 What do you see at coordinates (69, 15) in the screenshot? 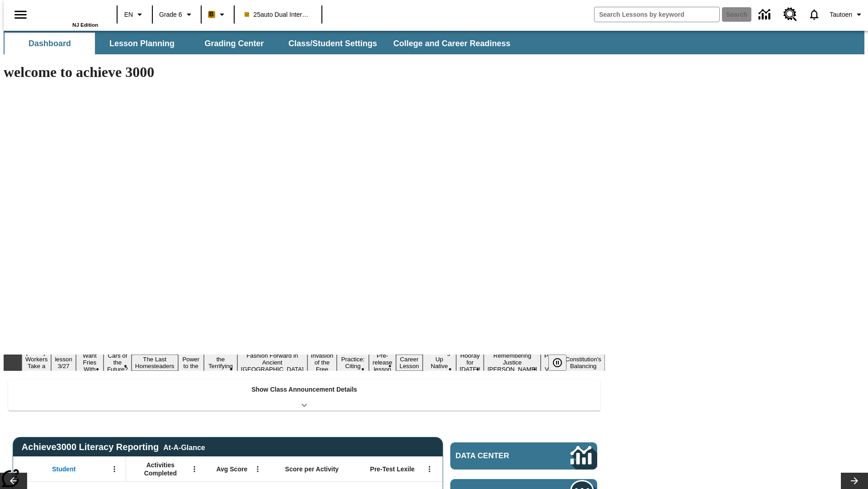
I see `div: Home` at bounding box center [69, 15].